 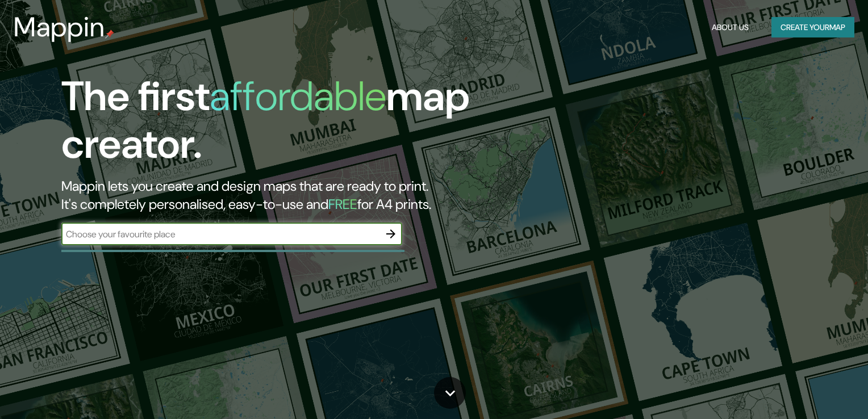 What do you see at coordinates (298, 96) in the screenshot?
I see `h1: affordable` at bounding box center [298, 96].